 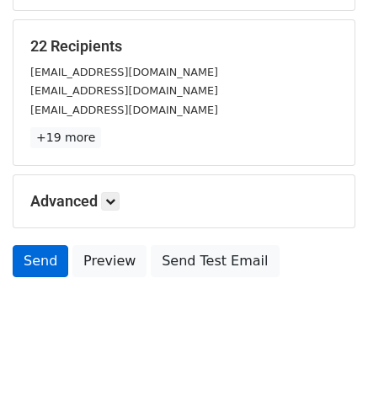 What do you see at coordinates (184, 201) in the screenshot?
I see `h5: Advanced` at bounding box center [184, 201].